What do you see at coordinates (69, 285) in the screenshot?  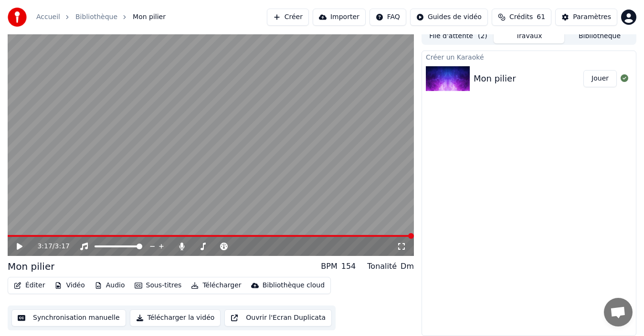 I see `button: Vidéo` at bounding box center [69, 285].